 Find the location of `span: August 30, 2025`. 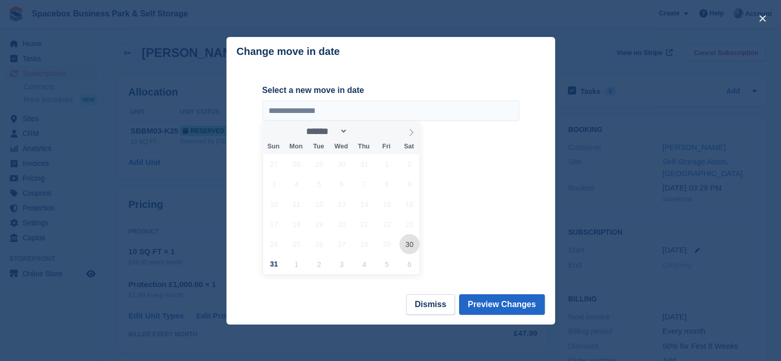

span: August 30, 2025 is located at coordinates (409, 244).